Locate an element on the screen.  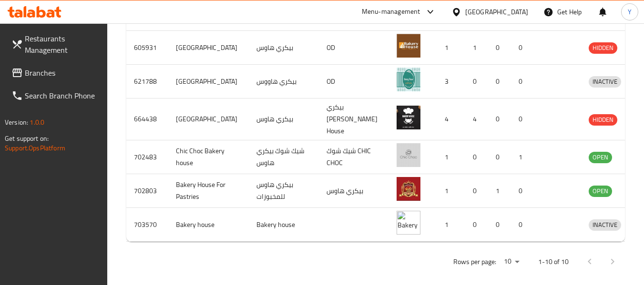
span: 1.0.0 is located at coordinates (37, 122).